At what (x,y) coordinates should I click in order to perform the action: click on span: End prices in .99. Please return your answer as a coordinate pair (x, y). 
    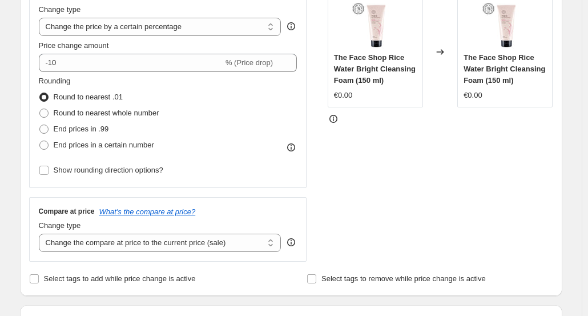
    Looking at the image, I should click on (81, 128).